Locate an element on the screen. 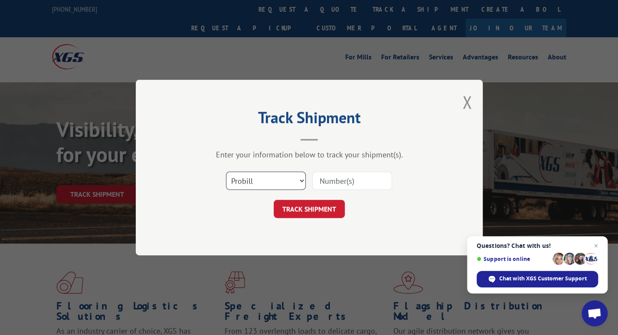  h2: Track Shipment is located at coordinates (309, 120).